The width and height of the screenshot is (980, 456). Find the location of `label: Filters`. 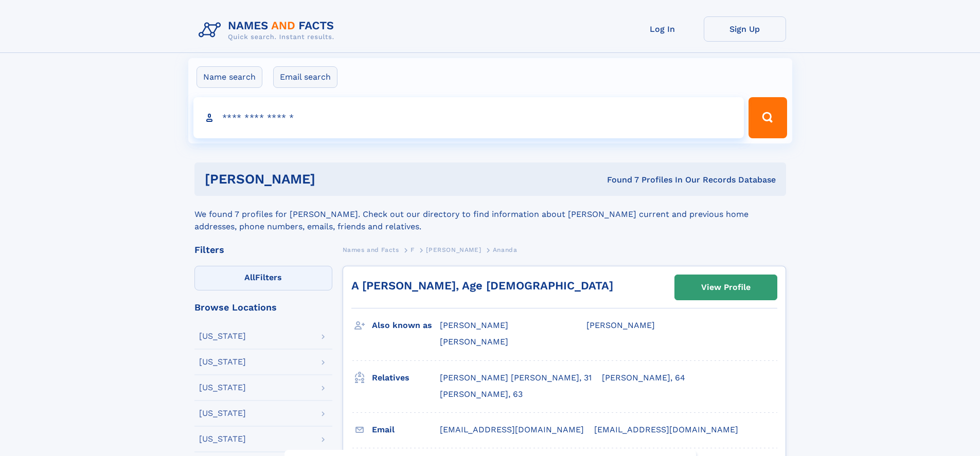

label: Filters is located at coordinates (263, 278).